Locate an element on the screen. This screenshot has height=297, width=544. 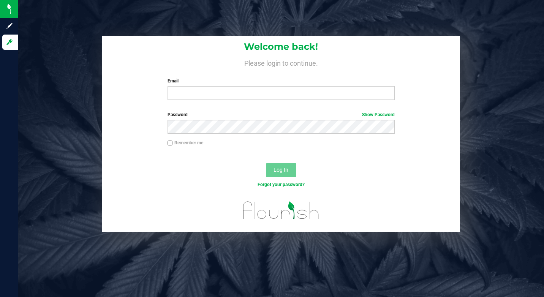
label: Remember me is located at coordinates (185, 143).